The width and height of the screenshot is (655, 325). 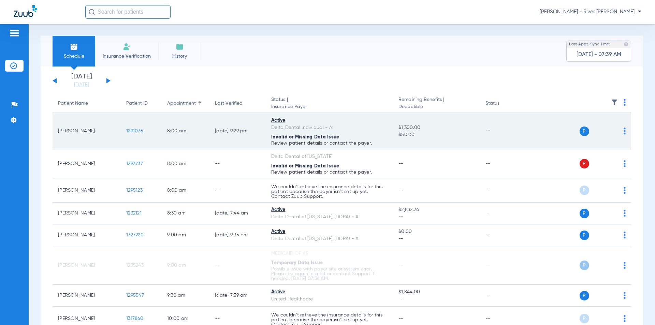 What do you see at coordinates (134, 213) in the screenshot?
I see `span: 1232121` at bounding box center [134, 213].